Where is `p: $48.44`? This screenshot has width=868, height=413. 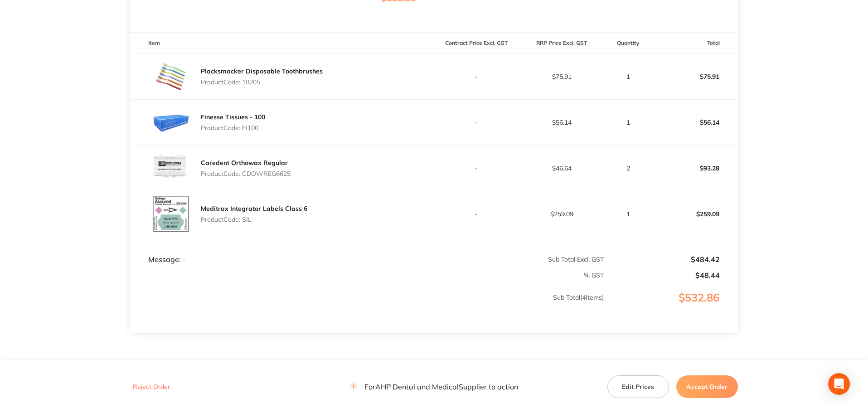 p: $48.44 is located at coordinates (662, 275).